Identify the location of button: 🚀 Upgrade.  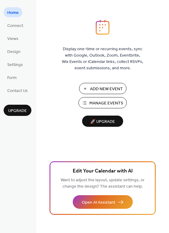
(103, 121).